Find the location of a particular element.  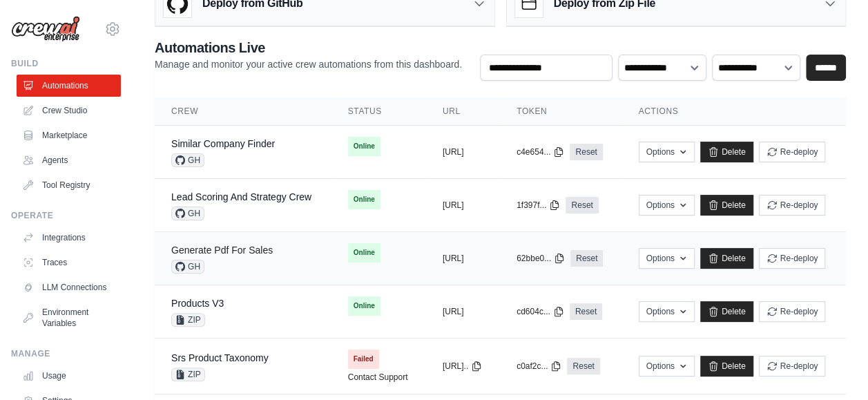

a: Usage is located at coordinates (69, 376).